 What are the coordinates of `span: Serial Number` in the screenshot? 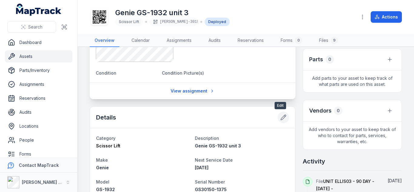 It's located at (210, 181).